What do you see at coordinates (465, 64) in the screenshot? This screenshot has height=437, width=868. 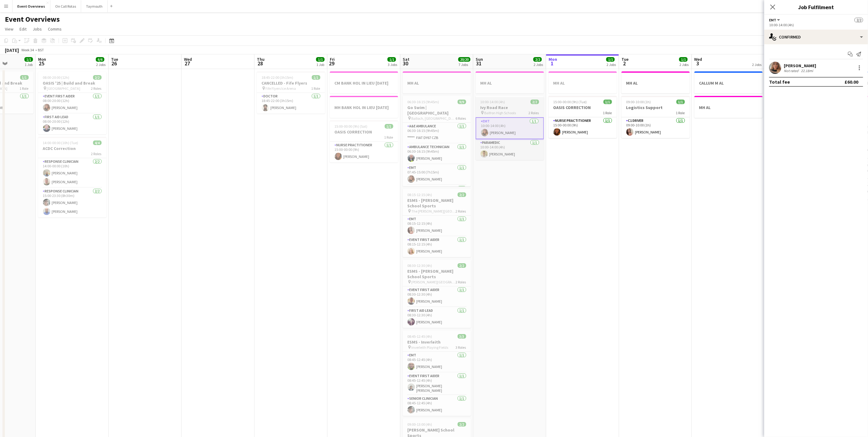 I see `div: 7 Jobs` at bounding box center [465, 64].